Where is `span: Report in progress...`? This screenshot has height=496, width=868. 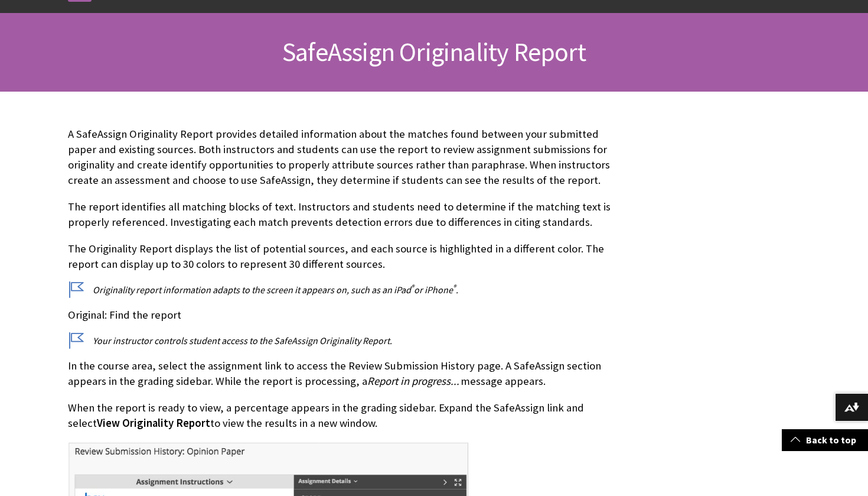
span: Report in progress... is located at coordinates (414, 381).